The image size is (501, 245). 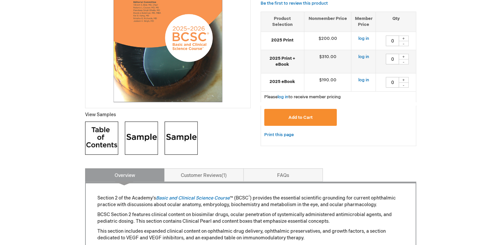 What do you see at coordinates (328, 82) in the screenshot?
I see `td: $190.00` at bounding box center [328, 82].